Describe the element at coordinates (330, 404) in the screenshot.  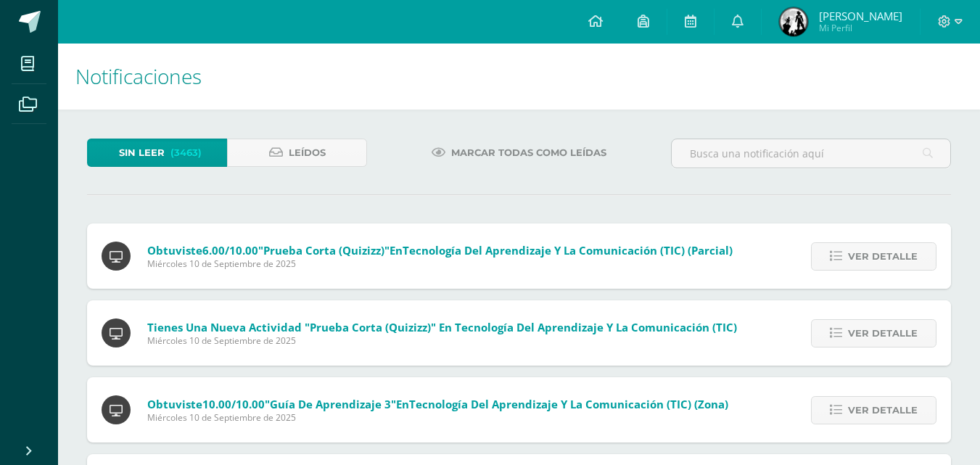
I see `span: "Guía de Aprendizaje 3"` at that location.